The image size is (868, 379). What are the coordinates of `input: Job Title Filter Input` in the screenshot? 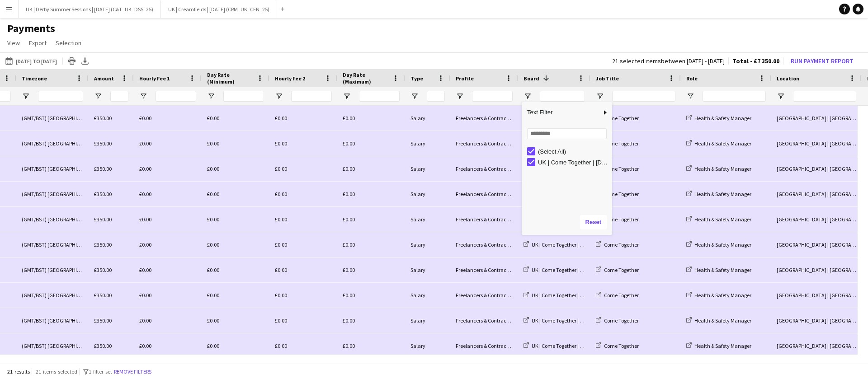 It's located at (643, 96).